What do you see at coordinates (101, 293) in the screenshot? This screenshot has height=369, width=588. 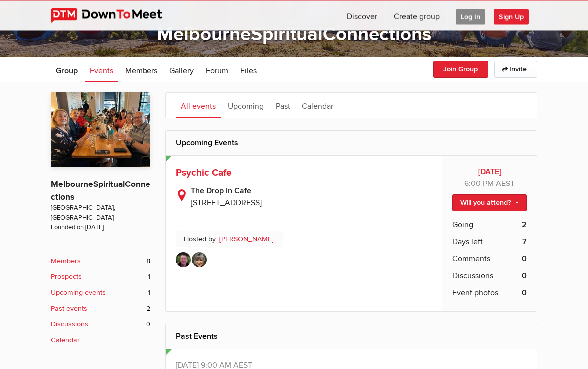 I see `a: Upcoming events 1` at bounding box center [101, 293].